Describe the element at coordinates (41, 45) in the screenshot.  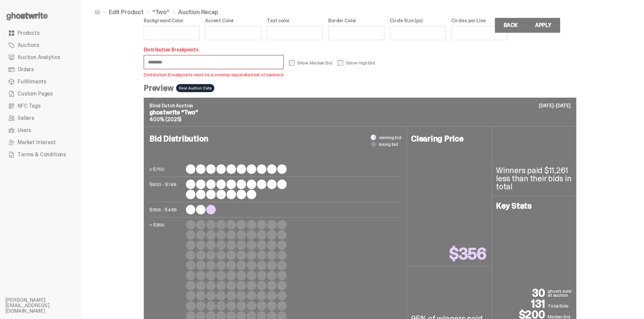
I see `a: Auctions` at that location.